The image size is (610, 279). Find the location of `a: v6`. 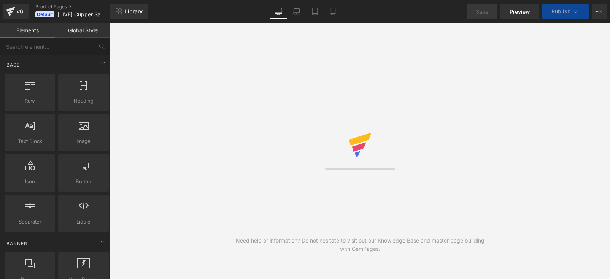

a: v6 is located at coordinates (16, 11).